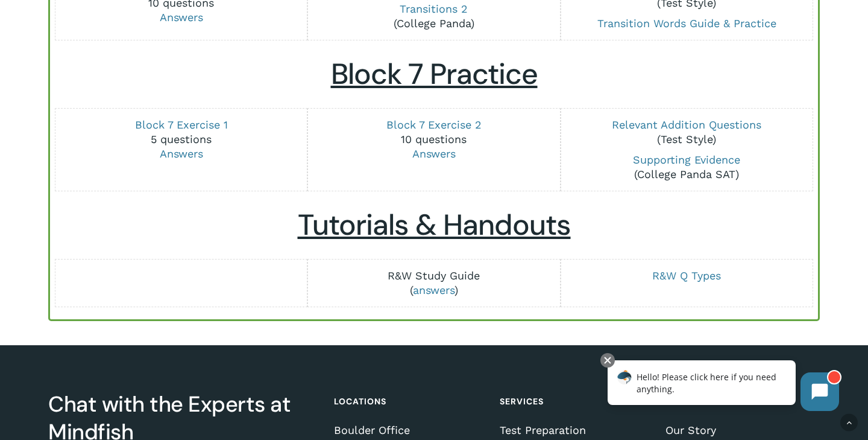  I want to click on a: Block 7 Exercise 2, so click(434, 124).